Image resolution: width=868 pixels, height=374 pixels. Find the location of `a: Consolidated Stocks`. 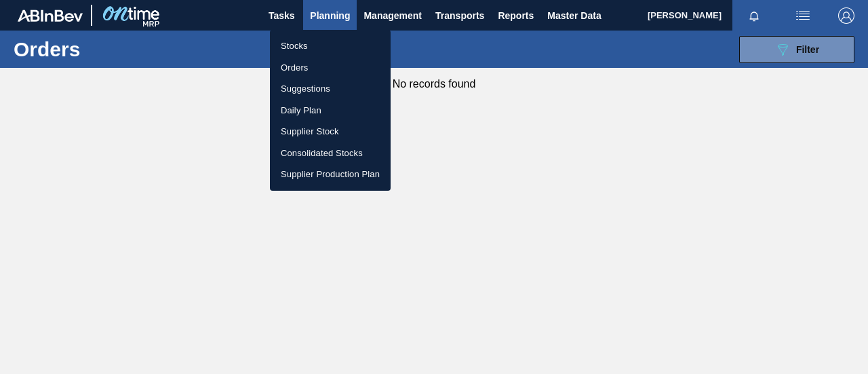

a: Consolidated Stocks is located at coordinates (331, 154).